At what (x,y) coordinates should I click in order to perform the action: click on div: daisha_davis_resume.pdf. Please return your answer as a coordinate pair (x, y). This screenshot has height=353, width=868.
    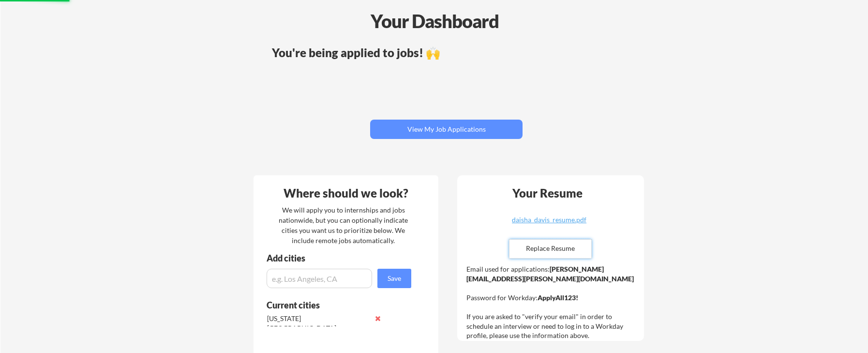
    Looking at the image, I should click on (549, 220).